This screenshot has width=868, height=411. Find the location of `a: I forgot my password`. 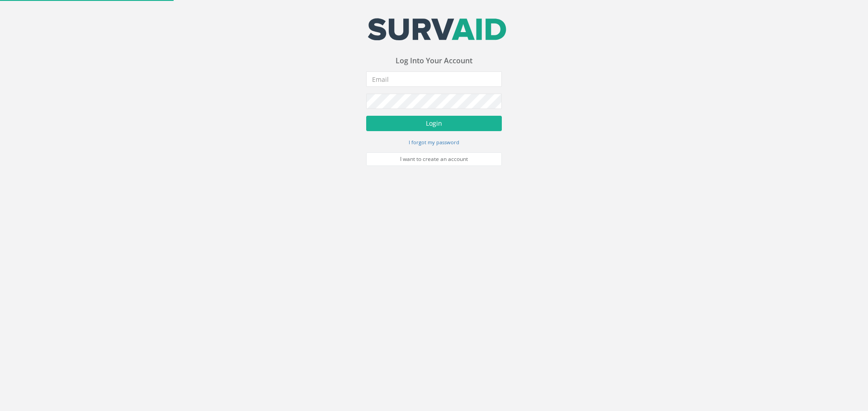

a: I forgot my password is located at coordinates (434, 142).